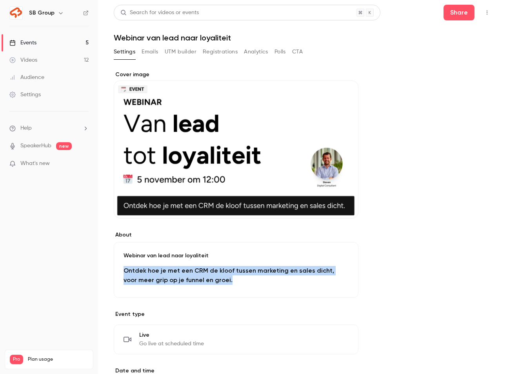 This screenshot has height=374, width=509. Describe the element at coordinates (236, 144) in the screenshot. I see `section: Cover image` at that location.